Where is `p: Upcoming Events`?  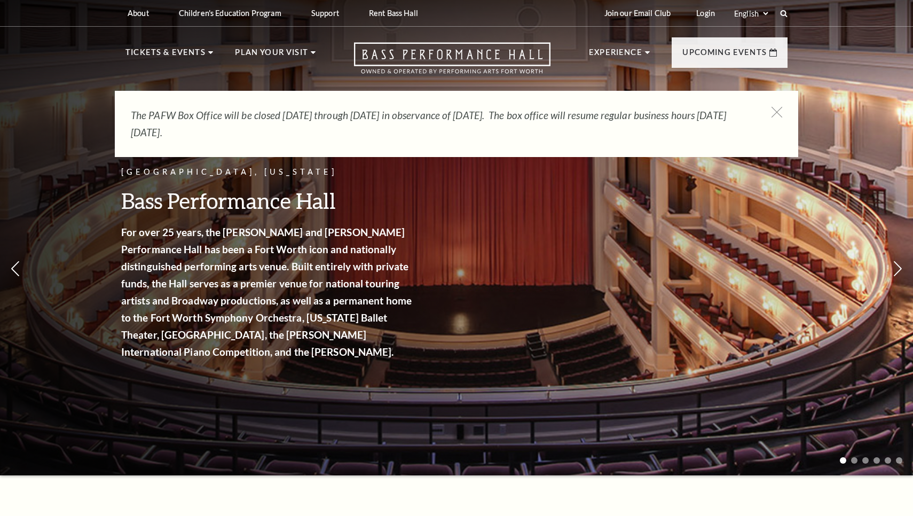 p: Upcoming Events is located at coordinates (725, 56).